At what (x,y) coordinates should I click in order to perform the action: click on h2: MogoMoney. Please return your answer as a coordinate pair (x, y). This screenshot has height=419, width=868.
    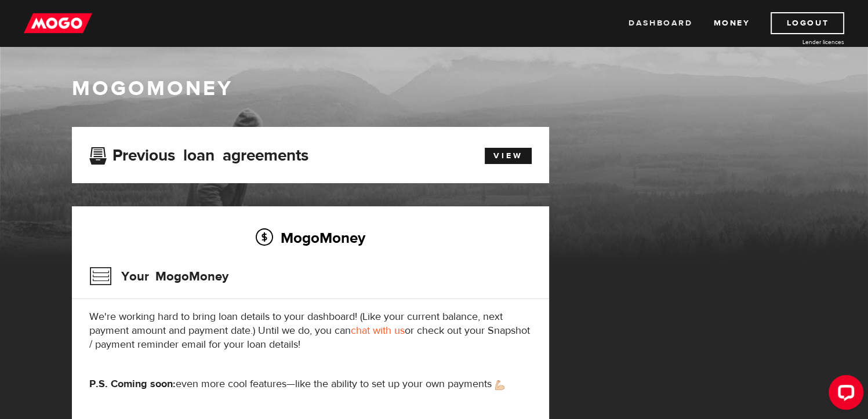
    Looking at the image, I should click on (310, 238).